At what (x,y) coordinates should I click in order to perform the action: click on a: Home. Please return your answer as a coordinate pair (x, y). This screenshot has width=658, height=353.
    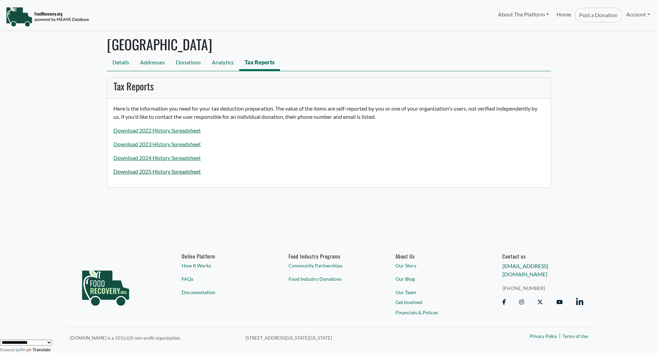
    Looking at the image, I should click on (564, 15).